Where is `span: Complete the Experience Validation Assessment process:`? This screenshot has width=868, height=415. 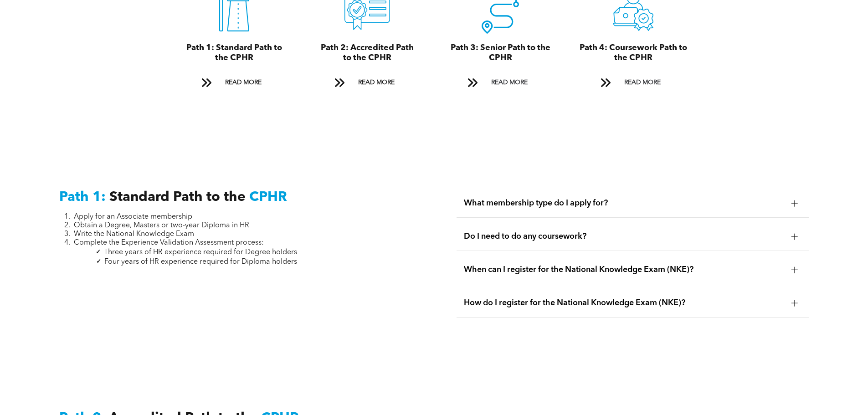
span: Complete the Experience Validation Assessment process: is located at coordinates (168, 243).